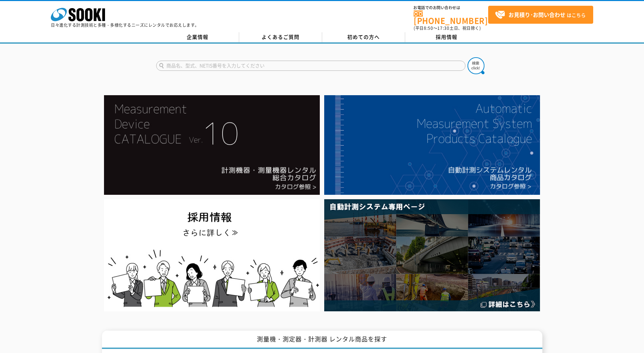 This screenshot has width=644, height=353. What do you see at coordinates (444, 28) in the screenshot?
I see `span: 17:30` at bounding box center [444, 28].